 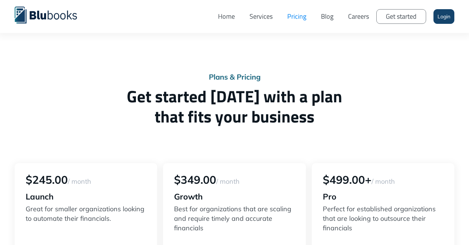 What do you see at coordinates (443, 16) in the screenshot?
I see `a: Login` at bounding box center [443, 16].